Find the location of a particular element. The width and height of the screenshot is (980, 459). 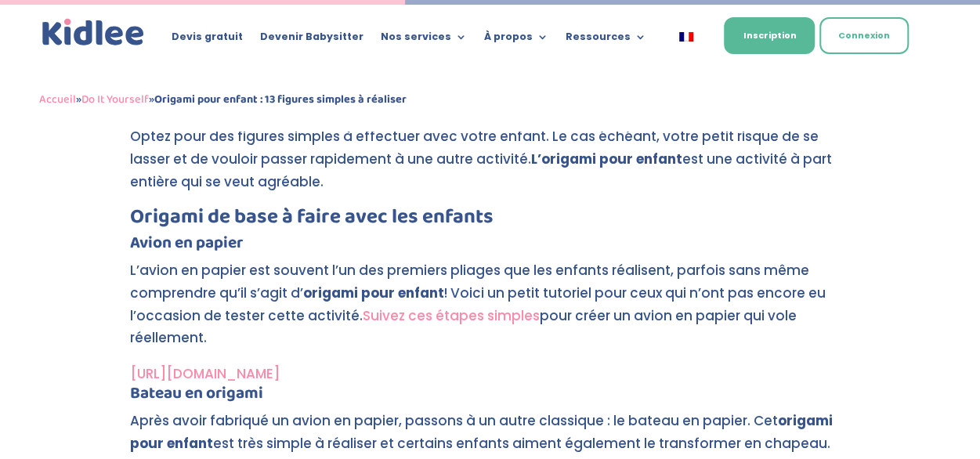

a: Devis gratuit is located at coordinates (207, 40).